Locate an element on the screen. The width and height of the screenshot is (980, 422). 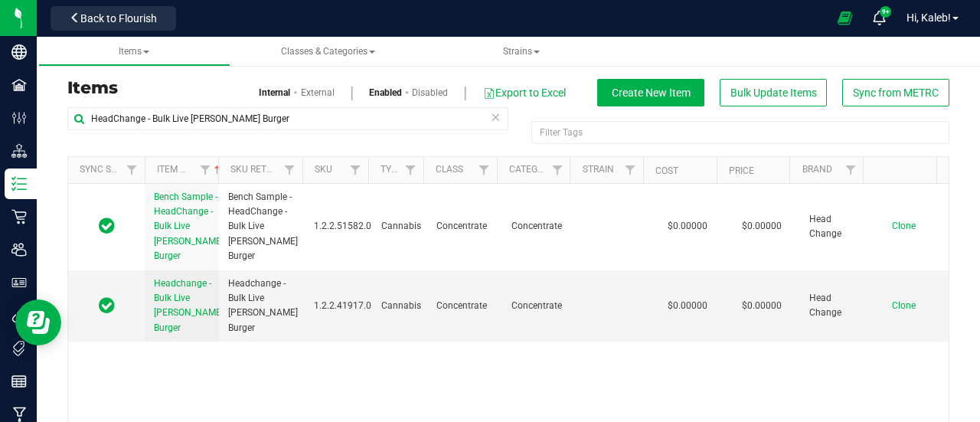
button: Create New Item is located at coordinates (651, 93).